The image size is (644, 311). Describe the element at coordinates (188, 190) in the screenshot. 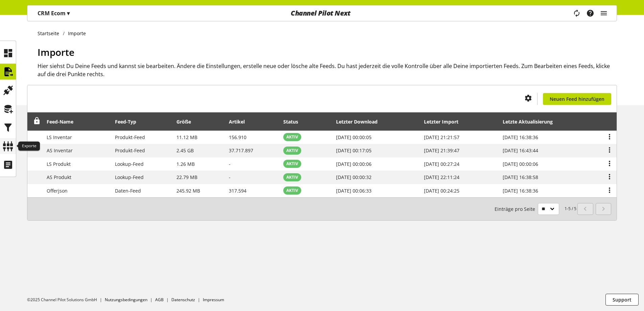

I see `span: 245.92 MB` at that location.